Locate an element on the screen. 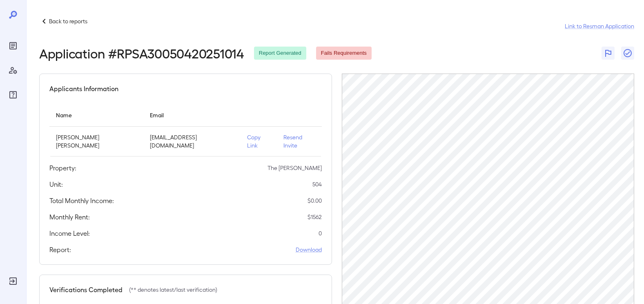 The height and width of the screenshot is (304, 644). h5: Verifications Completed is located at coordinates (85, 290).